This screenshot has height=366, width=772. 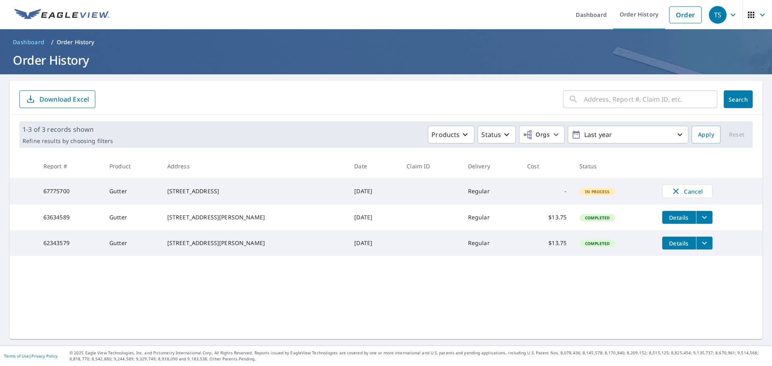 What do you see at coordinates (419, 356) in the screenshot?
I see `p: © 2025 Eagle View Technologies, Inc. and Pictometry International Corp. All Rights Reserved. Repo...` at bounding box center [419, 356].